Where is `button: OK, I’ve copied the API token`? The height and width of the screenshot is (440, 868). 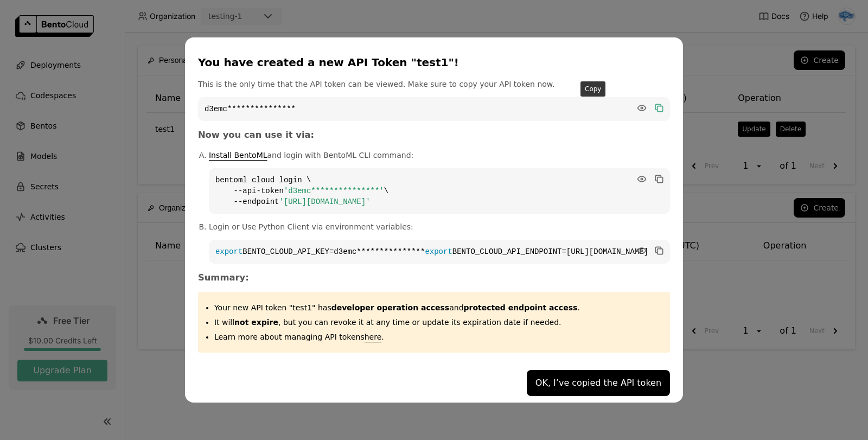
button: OK, I’ve copied the API token is located at coordinates (598, 383).